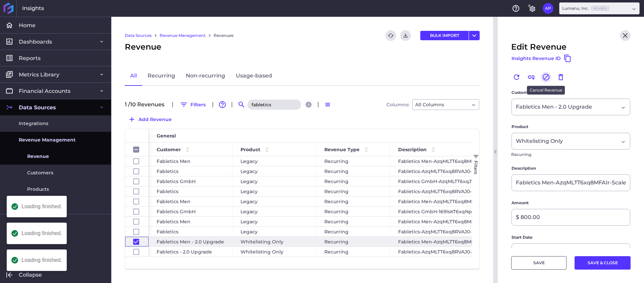 This screenshot has width=644, height=283. Describe the element at coordinates (516, 9) in the screenshot. I see `button: Help` at that location.